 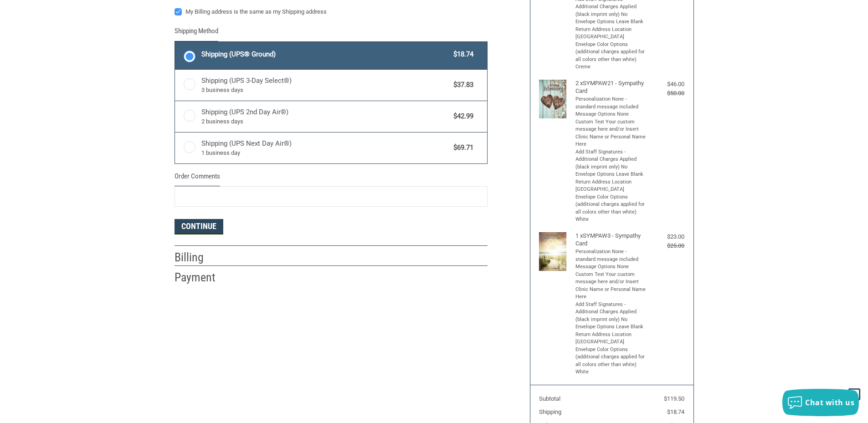 What do you see at coordinates (461, 148) in the screenshot?
I see `span: $69.71` at bounding box center [461, 148].